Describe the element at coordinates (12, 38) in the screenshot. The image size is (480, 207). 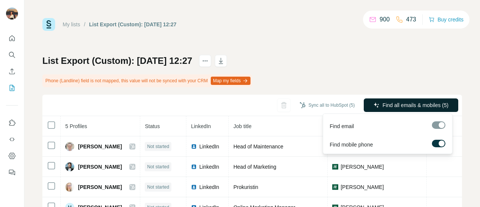
I see `button: Quick start` at that location.